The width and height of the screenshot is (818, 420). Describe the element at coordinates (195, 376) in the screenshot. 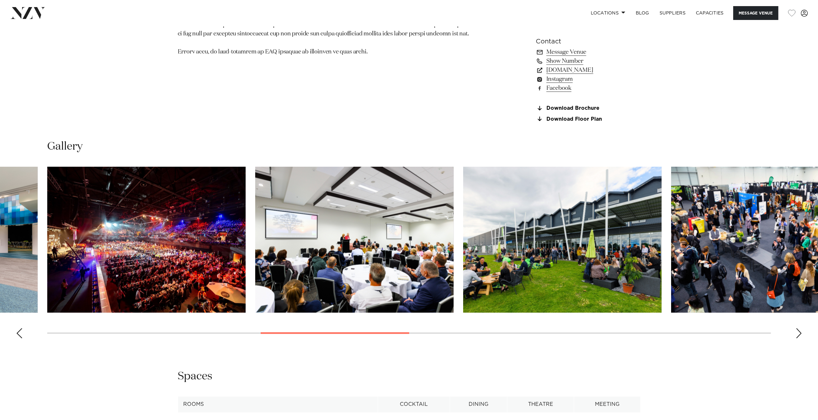

I see `h2: Spaces` at that location.